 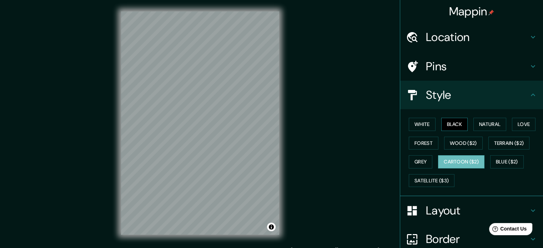 I want to click on h4: Style, so click(x=477, y=95).